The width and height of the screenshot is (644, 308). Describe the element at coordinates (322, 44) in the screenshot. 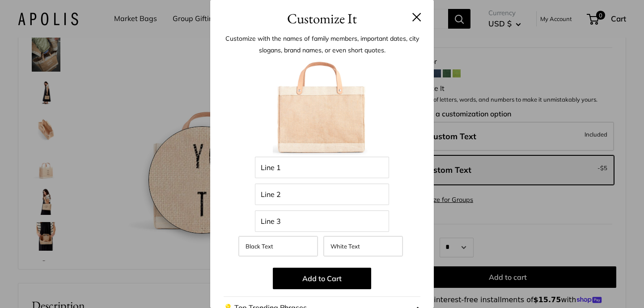

I see `p: Customize with the names of family members, important dates, city slogans, brand names, or even s...` at that location.